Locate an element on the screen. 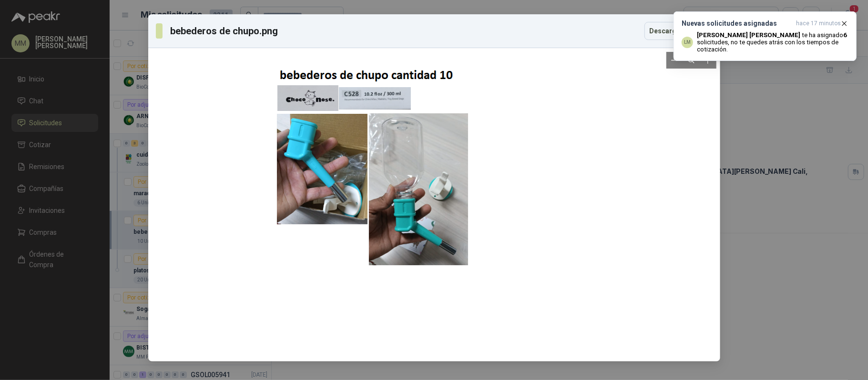  b: 6 is located at coordinates (845, 35).